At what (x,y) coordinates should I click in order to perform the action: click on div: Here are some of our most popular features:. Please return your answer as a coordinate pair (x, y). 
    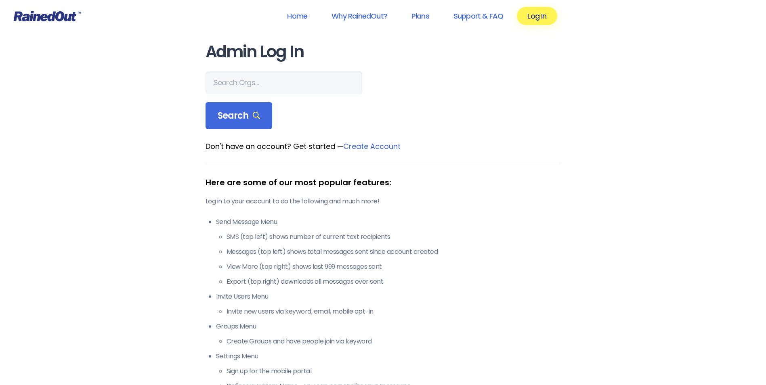
    Looking at the image, I should click on (383, 182).